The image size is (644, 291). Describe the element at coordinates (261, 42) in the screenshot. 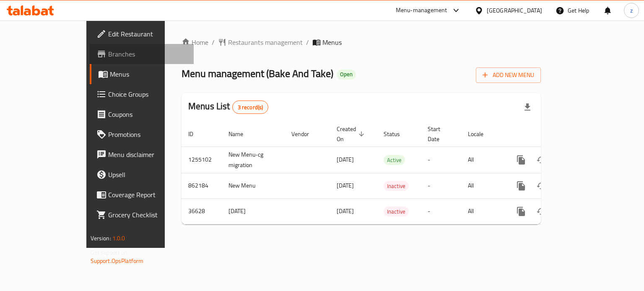

I see `a: Restaurants management` at that location.